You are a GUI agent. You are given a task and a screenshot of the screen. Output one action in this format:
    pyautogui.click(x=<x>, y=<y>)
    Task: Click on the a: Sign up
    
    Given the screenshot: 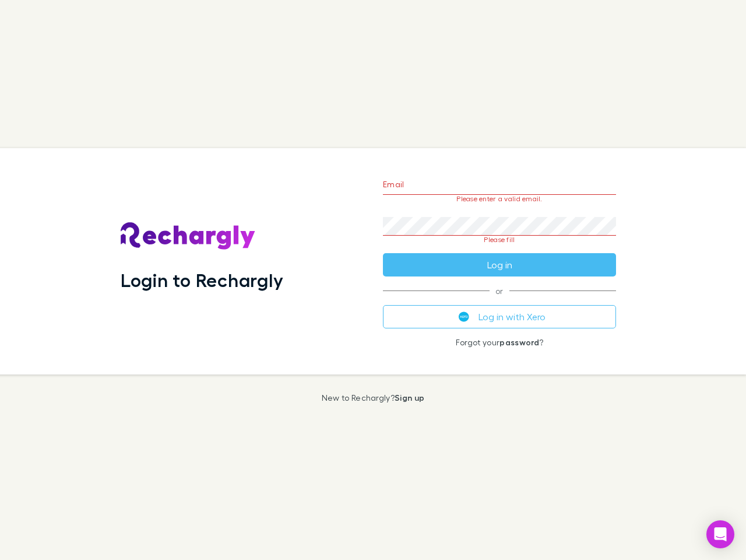 What is the action you would take?
    pyautogui.click(x=409, y=397)
    